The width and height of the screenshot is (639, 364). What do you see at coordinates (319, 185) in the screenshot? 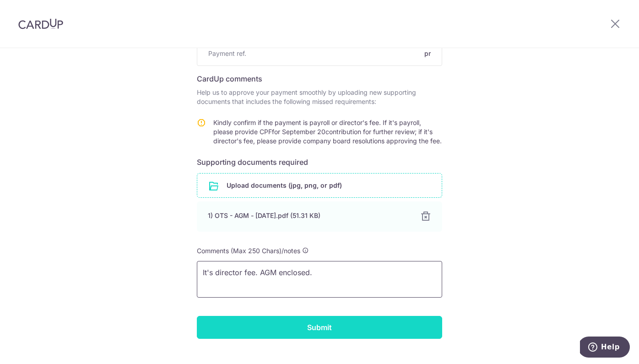
I see `div: Upload documents (jpg, png, or pdf)` at bounding box center [319, 185].